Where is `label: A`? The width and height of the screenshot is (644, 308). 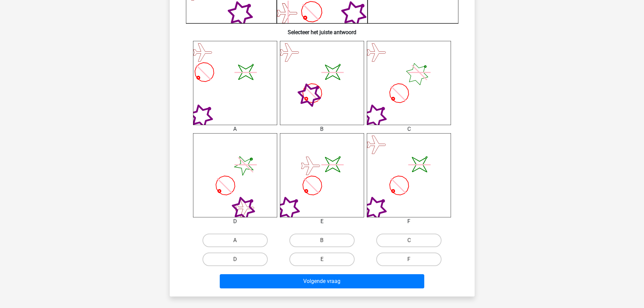
label: A is located at coordinates (235, 240).